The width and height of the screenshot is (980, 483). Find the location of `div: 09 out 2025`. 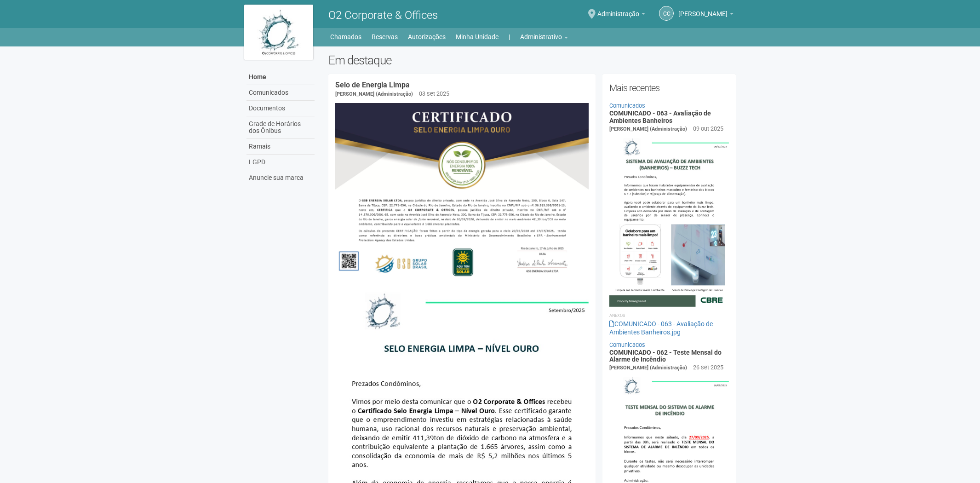

div: 09 out 2025 is located at coordinates (708, 129).